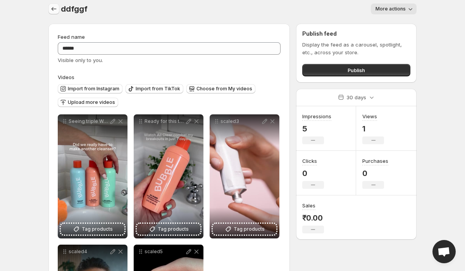  Describe the element at coordinates (245, 176) in the screenshot. I see `div: scaled3Tag products` at that location.